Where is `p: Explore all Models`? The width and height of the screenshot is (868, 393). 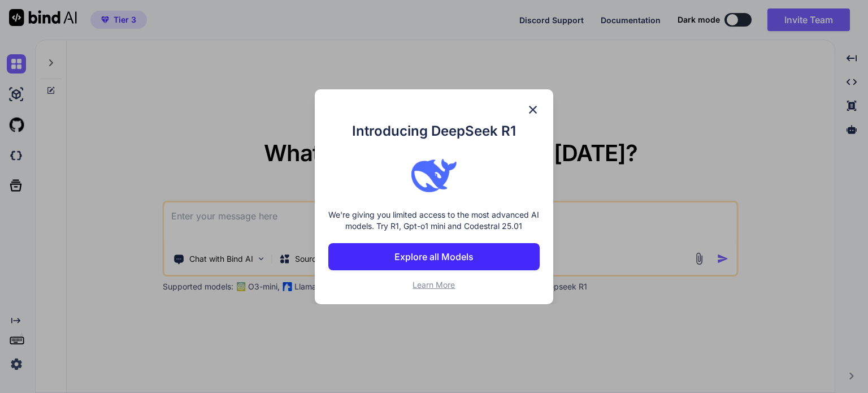
p: Explore all Models is located at coordinates (434, 257).